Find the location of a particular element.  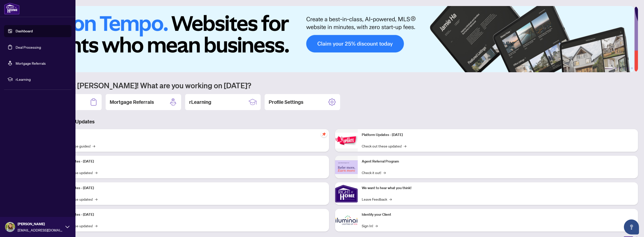

a: Check out these updates!→ is located at coordinates (384, 146).